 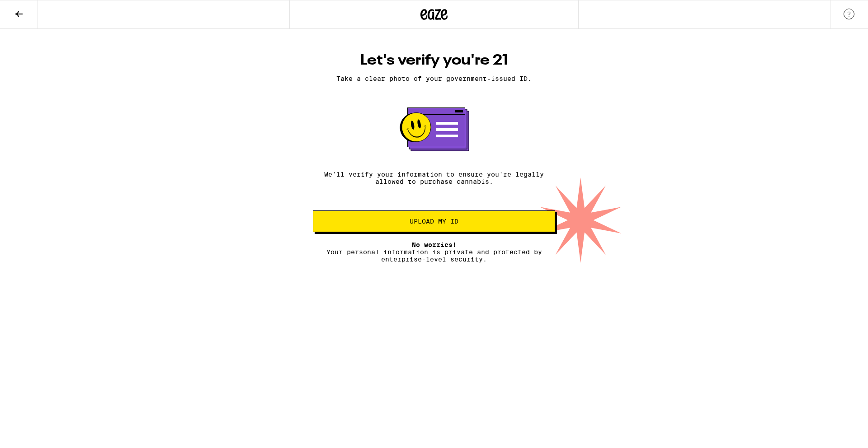 I want to click on button: Upload my ID, so click(x=434, y=221).